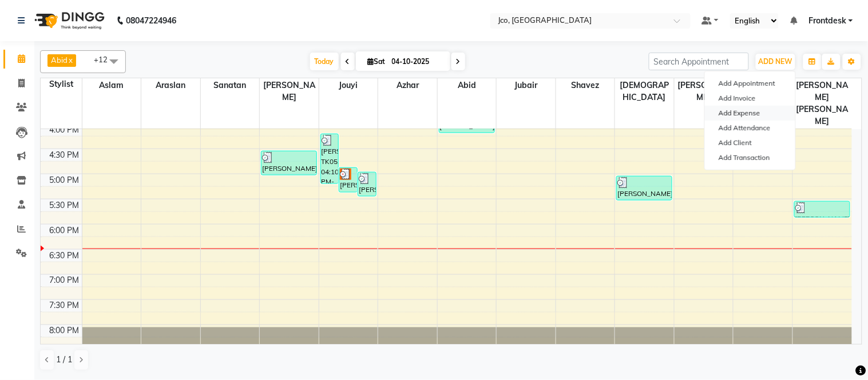 The height and width of the screenshot is (380, 868). Describe the element at coordinates (105, 59) in the screenshot. I see `span: +12` at that location.